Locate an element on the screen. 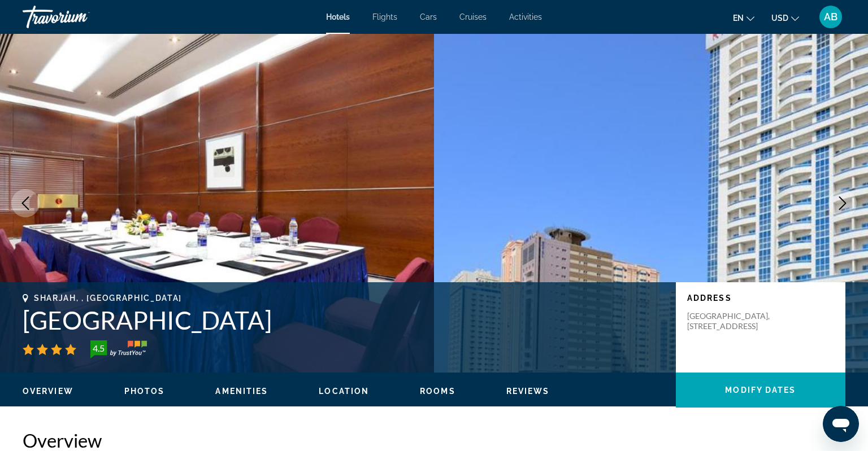 The width and height of the screenshot is (868, 451). span: AB is located at coordinates (831, 17).